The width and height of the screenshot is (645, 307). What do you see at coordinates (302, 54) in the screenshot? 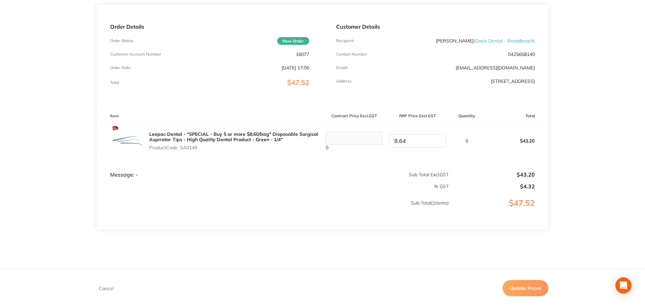
I see `p: 16077` at bounding box center [302, 54].